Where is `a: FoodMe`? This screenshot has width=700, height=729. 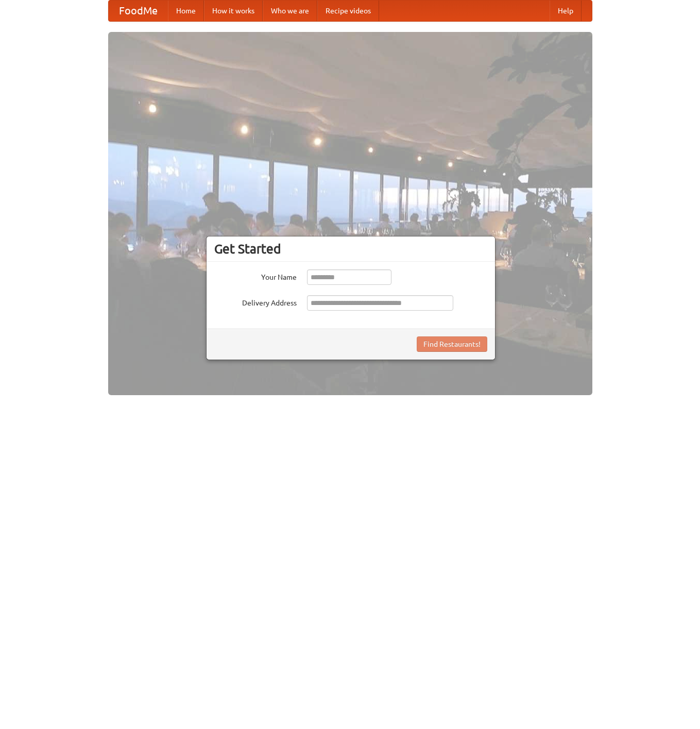 a: FoodMe is located at coordinates (138, 11).